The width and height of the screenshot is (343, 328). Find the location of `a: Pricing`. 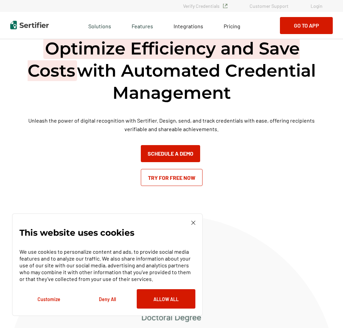

a: Pricing is located at coordinates (232, 25).